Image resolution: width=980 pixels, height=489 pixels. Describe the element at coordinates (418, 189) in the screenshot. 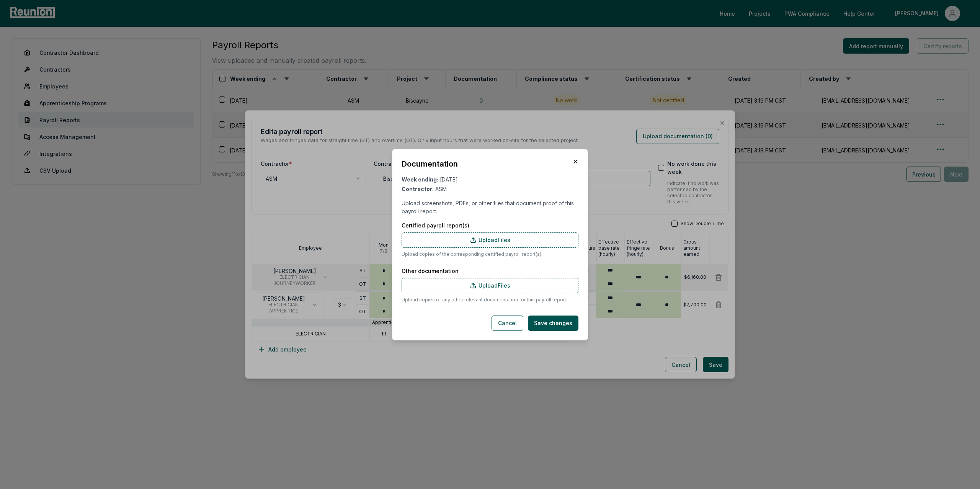

I see `span: Contractor:` at that location.